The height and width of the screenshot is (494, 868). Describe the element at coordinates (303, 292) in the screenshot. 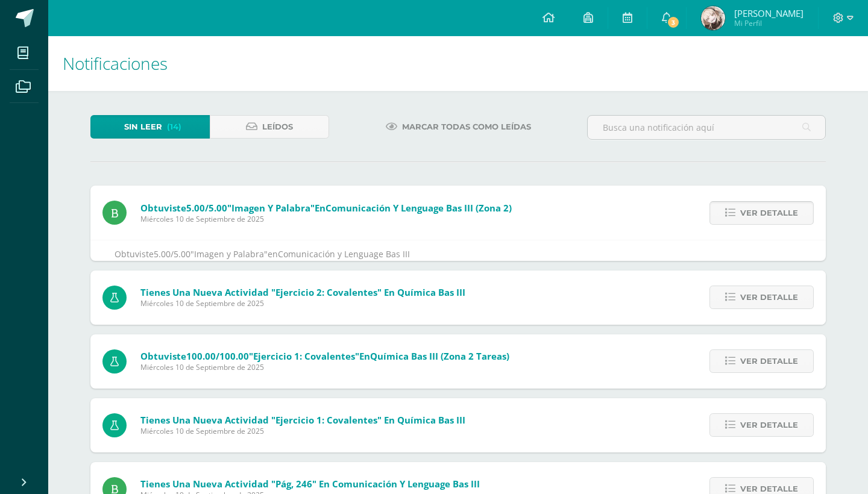

I see `span: Tienes una nueva actividad "Ejercicio 2: covalentes" En Química Bas III` at that location.